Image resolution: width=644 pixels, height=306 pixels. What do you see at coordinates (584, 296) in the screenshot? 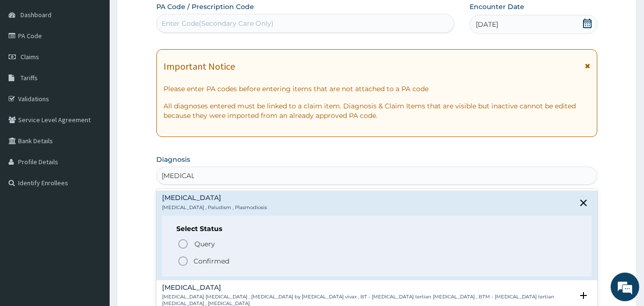
I see `i: open select status` at bounding box center [584, 296].